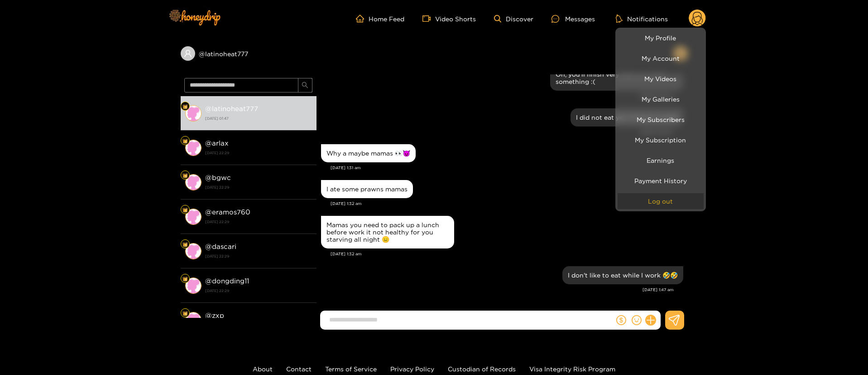 Image resolution: width=868 pixels, height=375 pixels. Describe the element at coordinates (661, 139) in the screenshot. I see `a: My Subscription` at that location.